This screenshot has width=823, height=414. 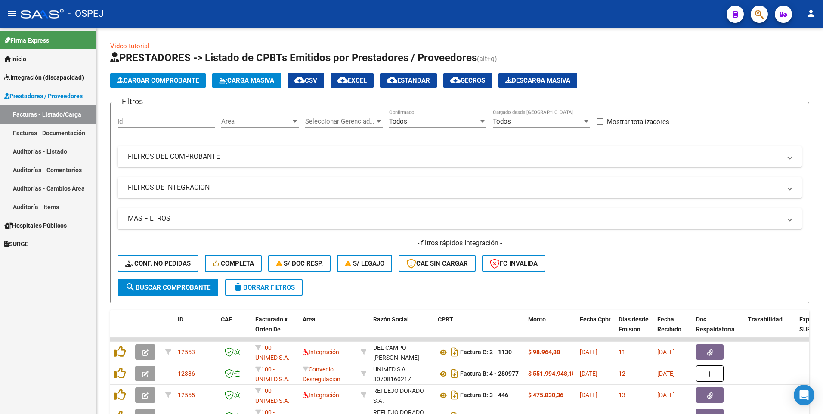 What do you see at coordinates (408, 80) in the screenshot?
I see `span: Estandar` at bounding box center [408, 80].